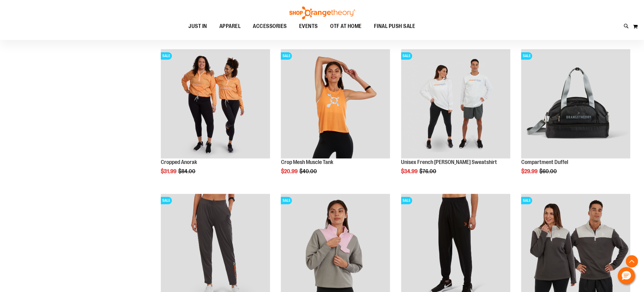 The width and height of the screenshot is (644, 292). What do you see at coordinates (529, 172) in the screenshot?
I see `span: $29.99` at bounding box center [529, 172].